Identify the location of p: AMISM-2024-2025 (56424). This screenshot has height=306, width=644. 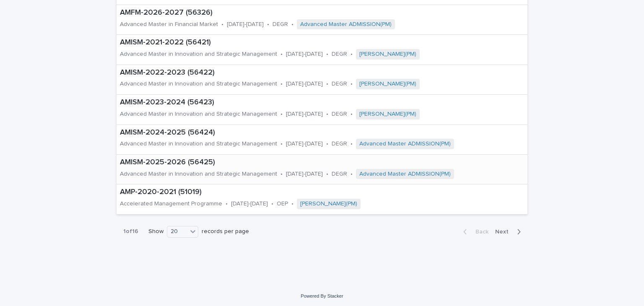
(322, 133).